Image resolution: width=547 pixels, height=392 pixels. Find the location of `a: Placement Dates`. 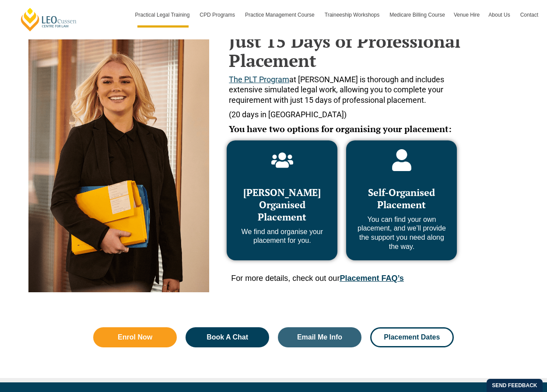

a: Placement Dates is located at coordinates (412, 337).